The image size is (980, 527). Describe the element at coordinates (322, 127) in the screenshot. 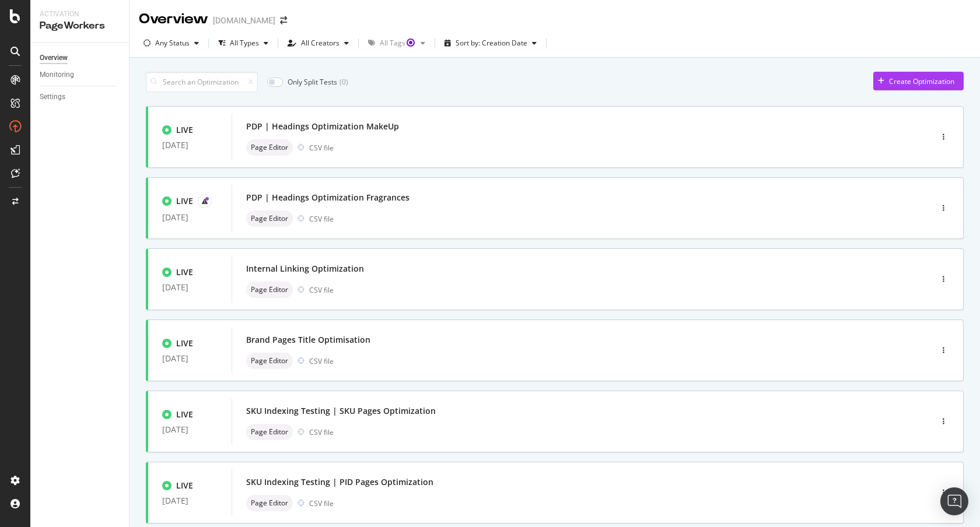

I see `div: PDP | Headings Optimization MakeUp` at that location.